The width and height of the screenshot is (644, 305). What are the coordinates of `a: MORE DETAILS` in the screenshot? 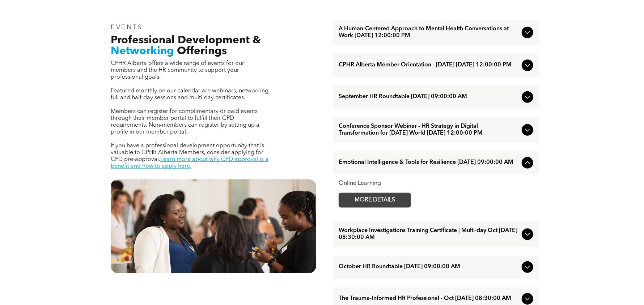 It's located at (375, 200).